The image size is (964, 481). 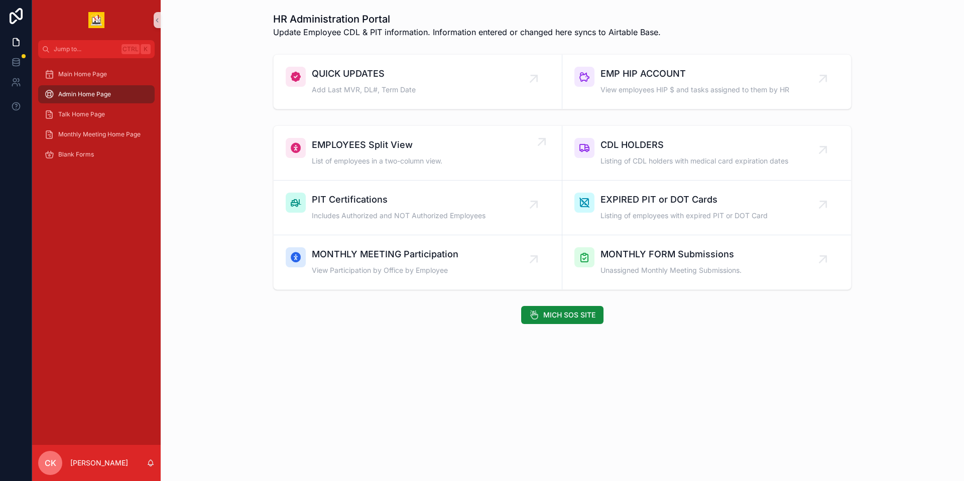 I want to click on a: EMP HIP ACCOUNTView employees HIP $ and tasks assigned to them by HR, so click(x=706, y=82).